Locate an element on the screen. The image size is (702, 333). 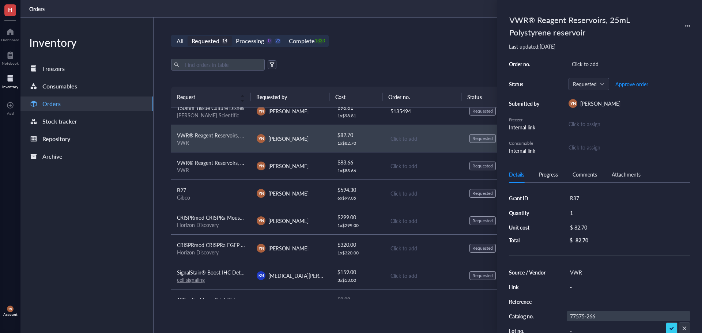
input: Find orders in table is located at coordinates (222, 65).